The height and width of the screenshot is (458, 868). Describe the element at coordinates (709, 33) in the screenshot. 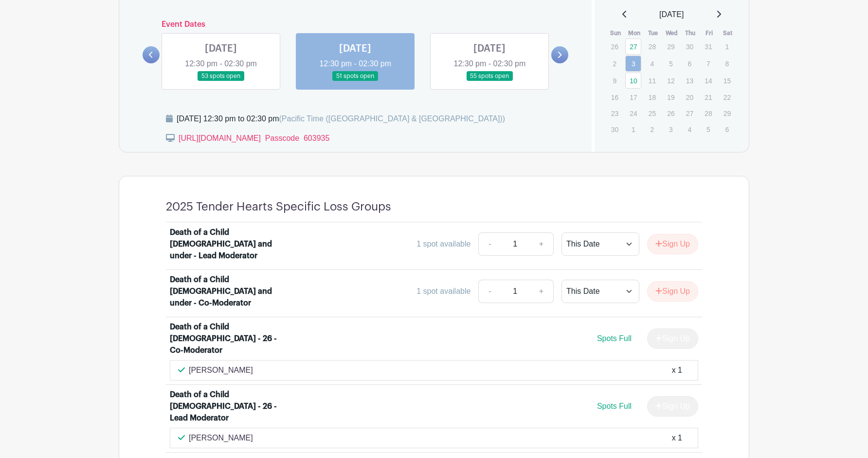

I see `th: Fri` at that location.